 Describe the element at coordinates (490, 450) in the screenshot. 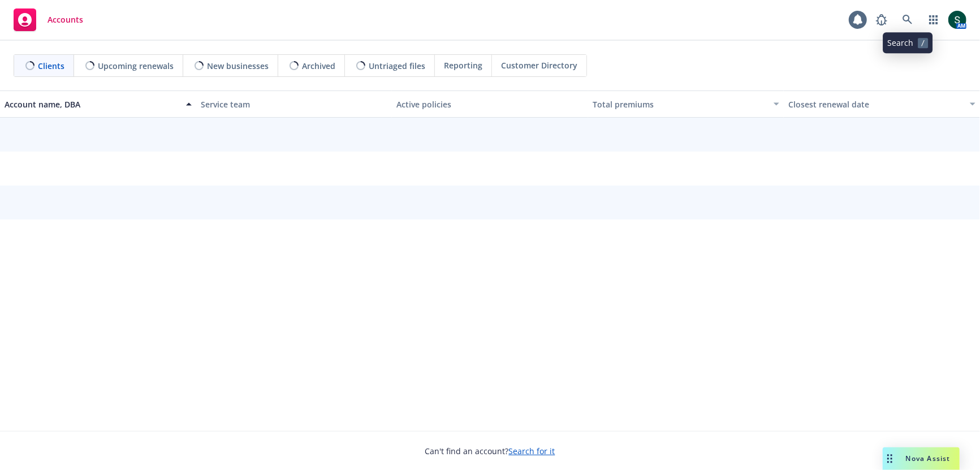

I see `span: Can't find an account?` at that location.